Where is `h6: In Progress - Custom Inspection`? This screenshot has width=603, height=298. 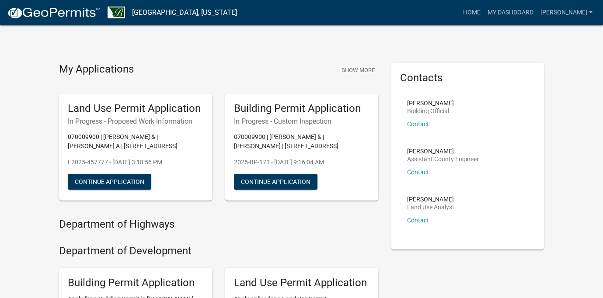
h6: In Progress - Custom Inspection is located at coordinates (302, 121).